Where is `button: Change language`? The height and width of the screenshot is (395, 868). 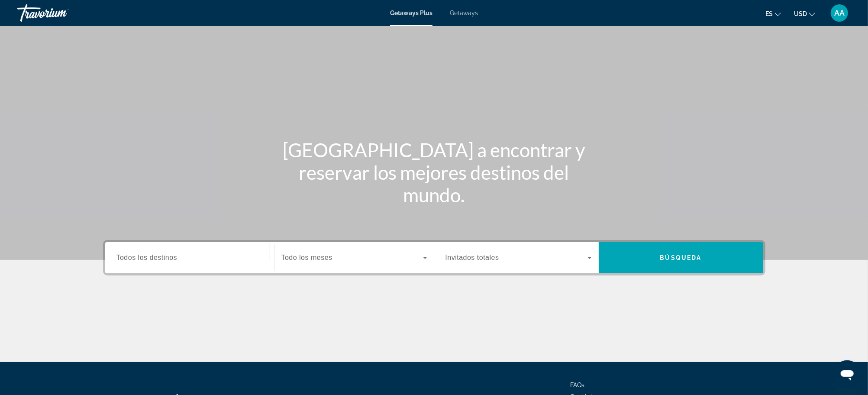 button: Change language is located at coordinates (773, 13).